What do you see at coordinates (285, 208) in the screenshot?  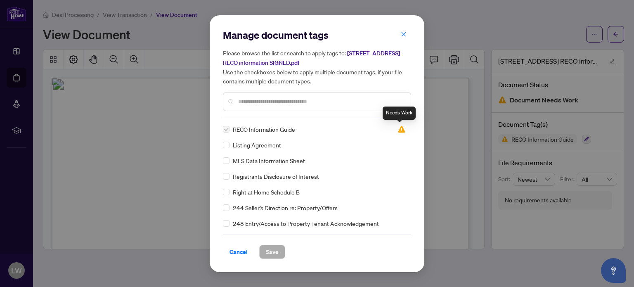 I see `span: 244 Seller’s Direction re: Property/Offers` at bounding box center [285, 208].